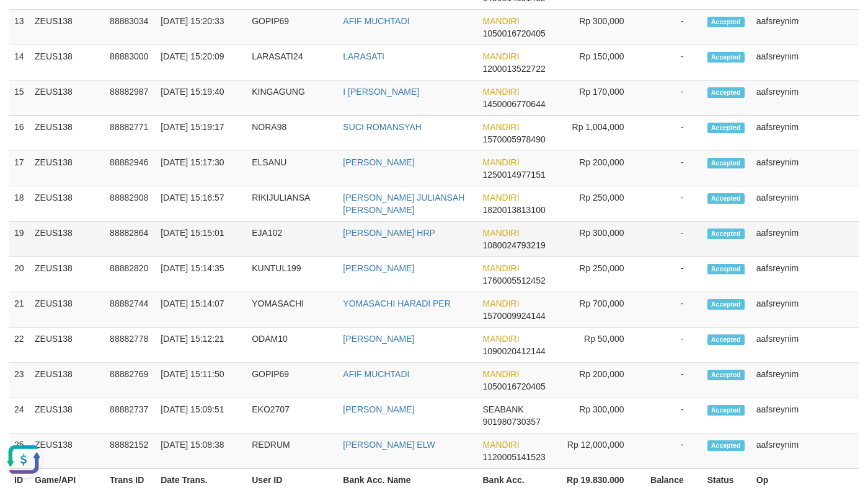 This screenshot has width=868, height=488. What do you see at coordinates (513, 245) in the screenshot?
I see `span: Copy 1080024793219 to clipboard` at bounding box center [513, 245].